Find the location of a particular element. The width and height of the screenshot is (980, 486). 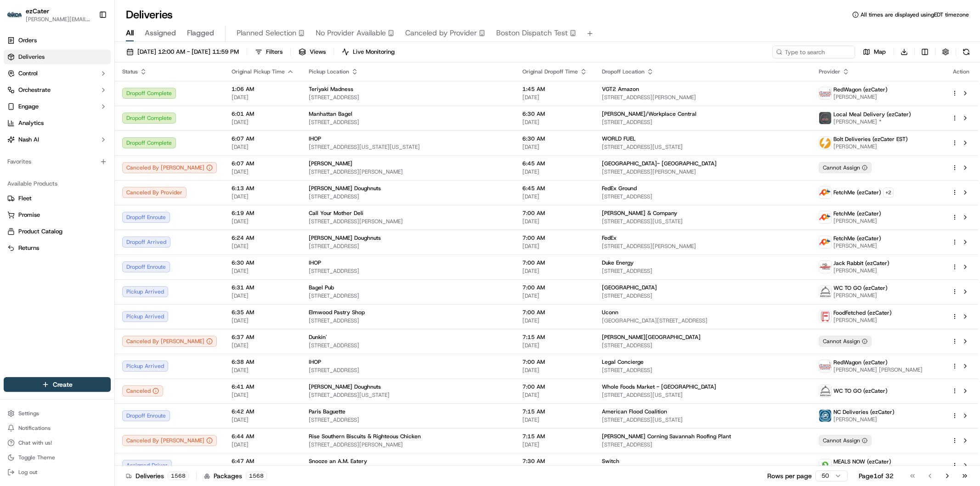

span: Settings is located at coordinates (29, 413).